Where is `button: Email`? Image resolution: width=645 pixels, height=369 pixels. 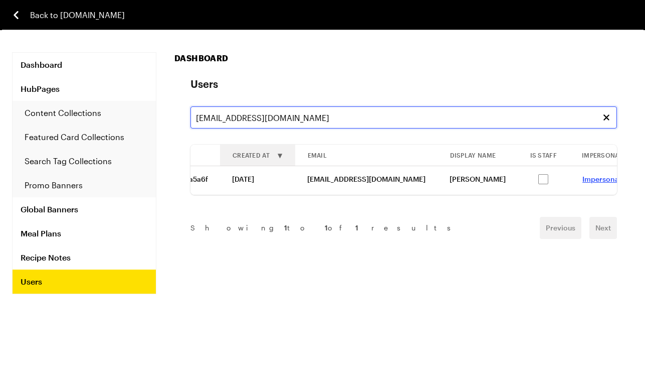
button: Email is located at coordinates (367, 155).